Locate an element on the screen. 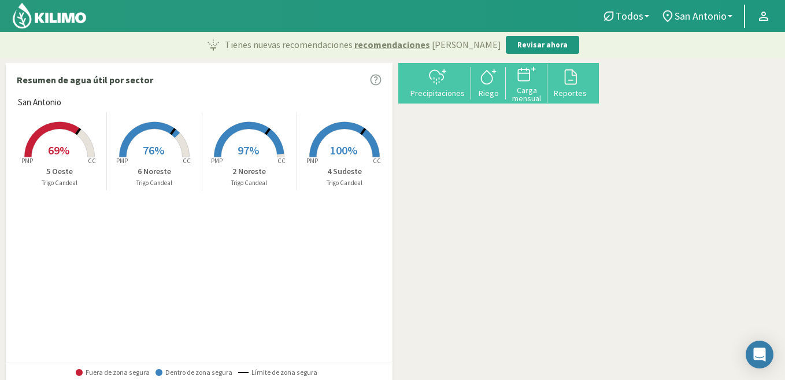  span: 97% is located at coordinates (248, 150).